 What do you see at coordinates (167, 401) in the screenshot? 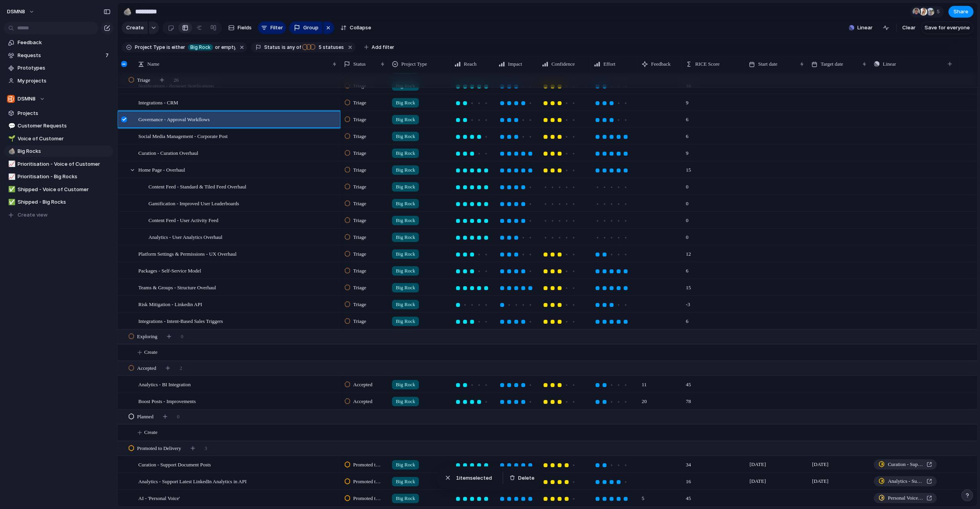
I see `span: Boost Posts - Improvements` at bounding box center [167, 401].